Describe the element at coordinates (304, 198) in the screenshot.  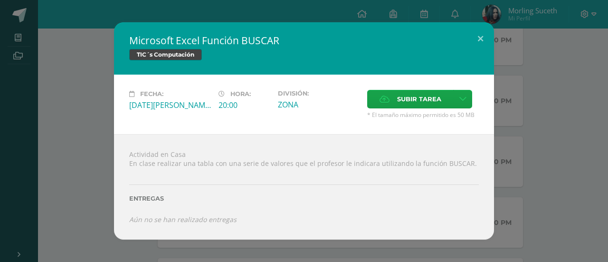
I see `label: Entregas` at that location.